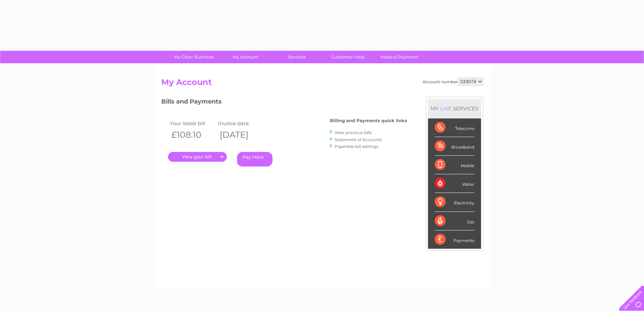 This screenshot has height=311, width=644. I want to click on div: LIVE, so click(446, 108).